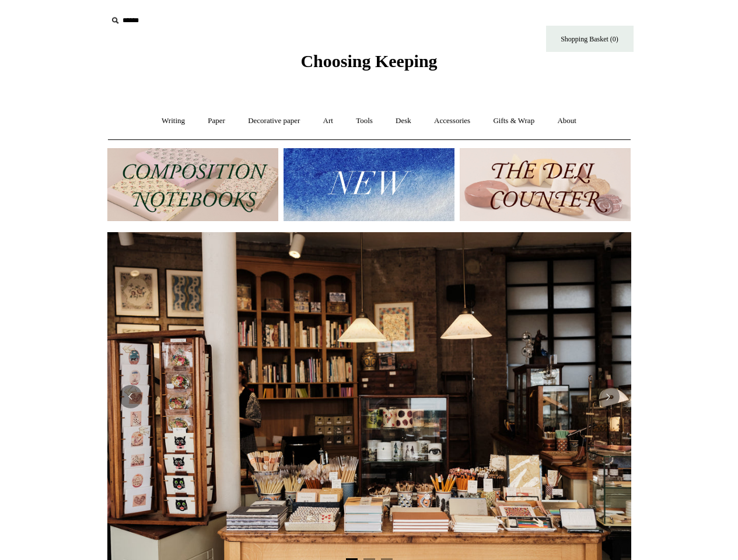 Image resolution: width=738 pixels, height=560 pixels. What do you see at coordinates (566, 121) in the screenshot?
I see `a: About` at bounding box center [566, 121].